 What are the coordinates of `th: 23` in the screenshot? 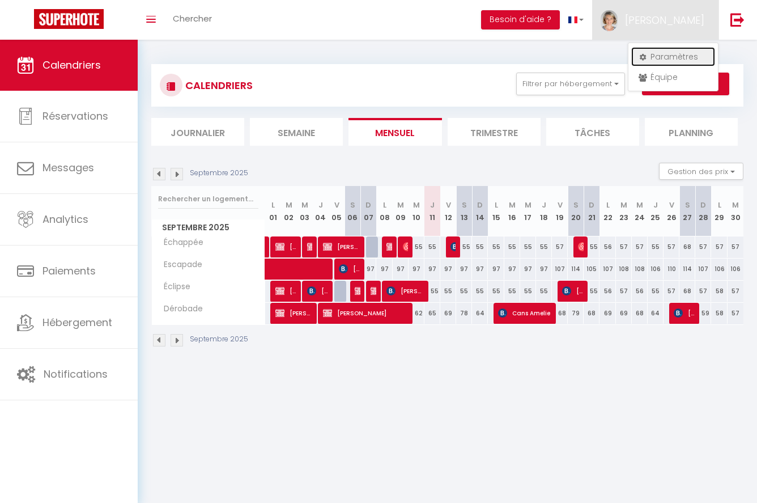 It's located at (624, 211).